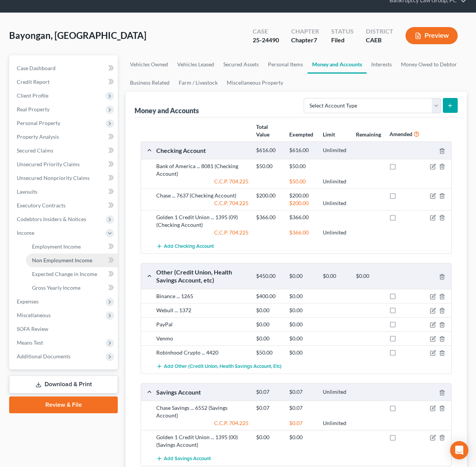 This screenshot has width=476, height=467. What do you see at coordinates (38, 136) in the screenshot?
I see `span: Property Analysis` at bounding box center [38, 136].